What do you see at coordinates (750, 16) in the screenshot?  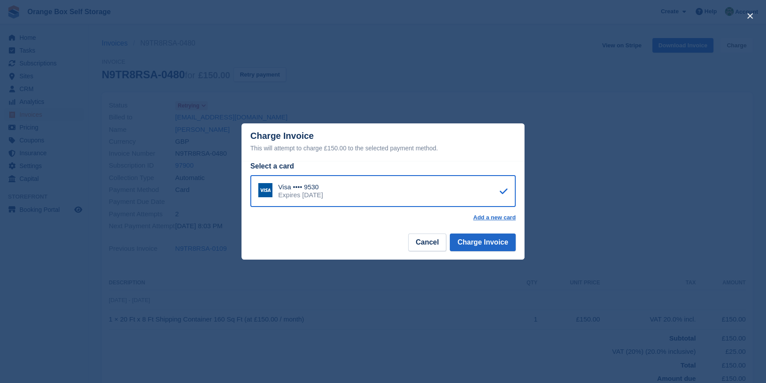 I see `button: close` at bounding box center [750, 16].